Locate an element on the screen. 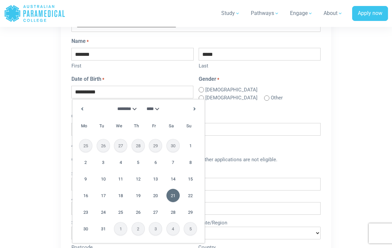  span: 27 is located at coordinates (121, 146).